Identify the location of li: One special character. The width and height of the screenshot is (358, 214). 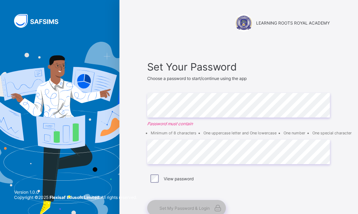
(332, 133).